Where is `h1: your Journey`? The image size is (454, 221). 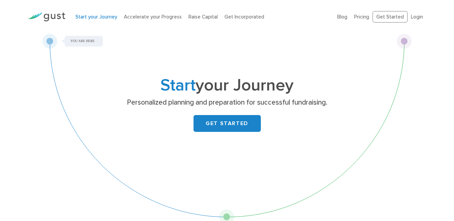 h1: your Journey is located at coordinates (227, 86).